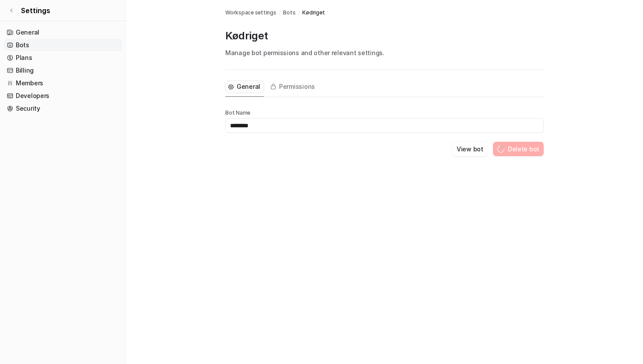  I want to click on a: Developers, so click(63, 96).